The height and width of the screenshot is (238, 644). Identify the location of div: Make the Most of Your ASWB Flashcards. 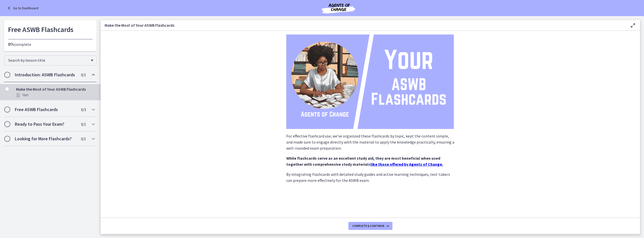
(55, 92).